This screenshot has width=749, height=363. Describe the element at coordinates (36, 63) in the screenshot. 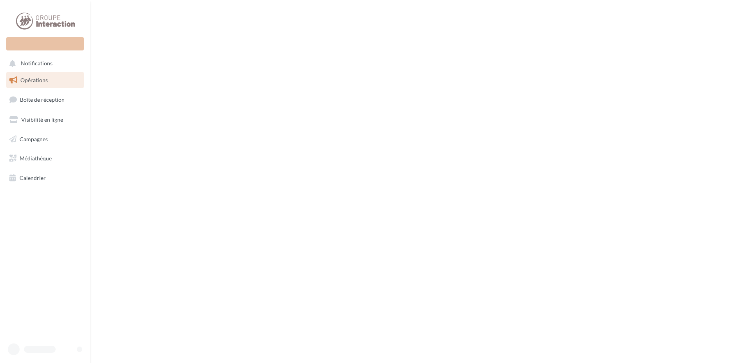

I see `span: Notifications` at that location.